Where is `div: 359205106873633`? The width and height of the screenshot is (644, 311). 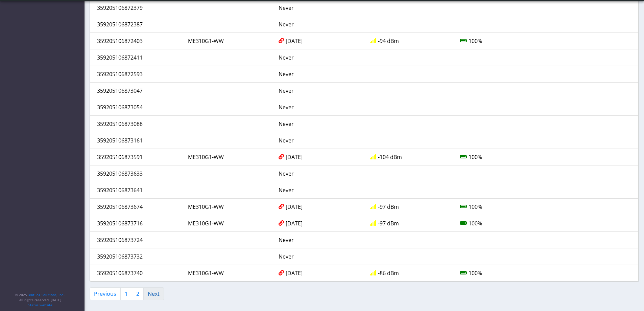 div: 359205106873633 is located at coordinates (138, 174).